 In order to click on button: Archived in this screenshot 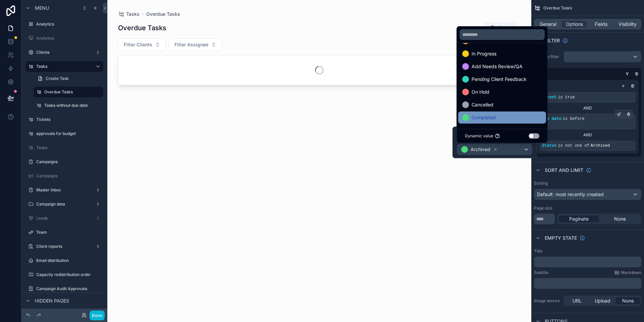, I will do `click(494, 150)`.